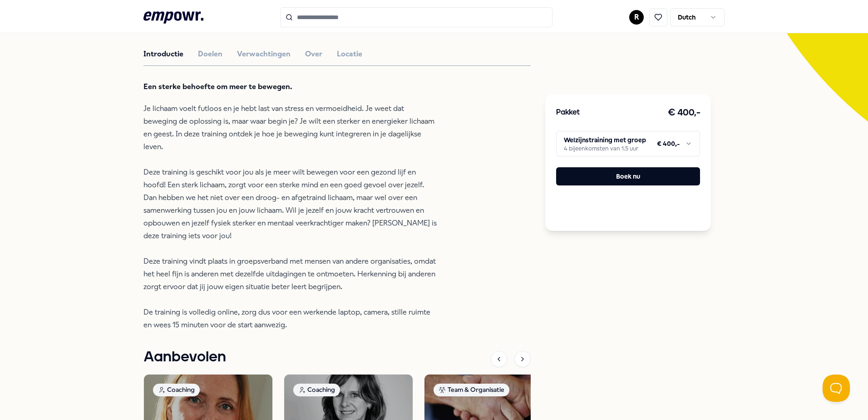 The width and height of the screenshot is (868, 420). I want to click on h3: € 400,-, so click(684, 113).